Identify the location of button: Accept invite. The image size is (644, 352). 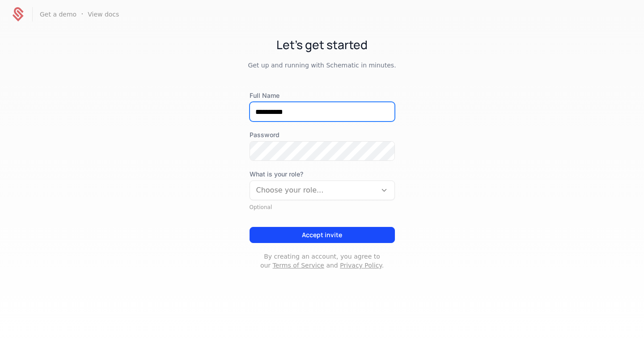
(322, 235).